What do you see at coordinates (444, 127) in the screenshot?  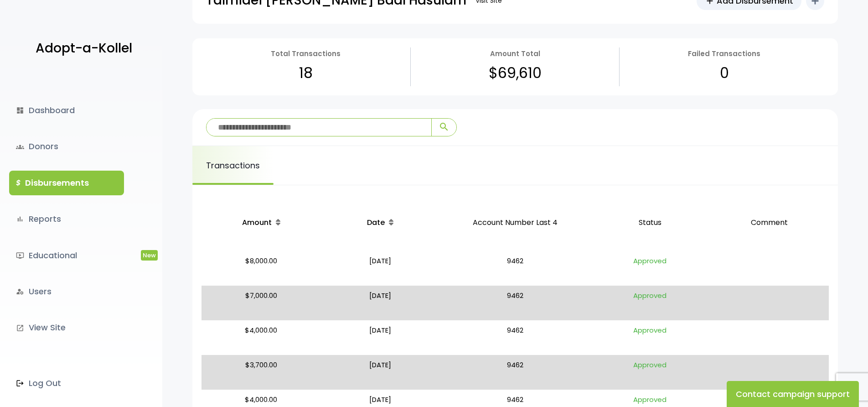 I see `button: search` at bounding box center [444, 127].